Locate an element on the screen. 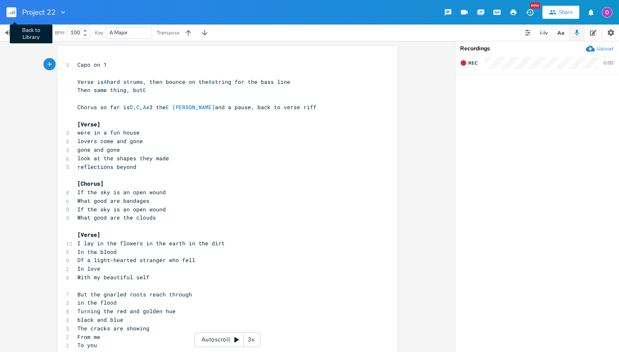 The height and width of the screenshot is (352, 619). span: With my beautiful self is located at coordinates (113, 277).